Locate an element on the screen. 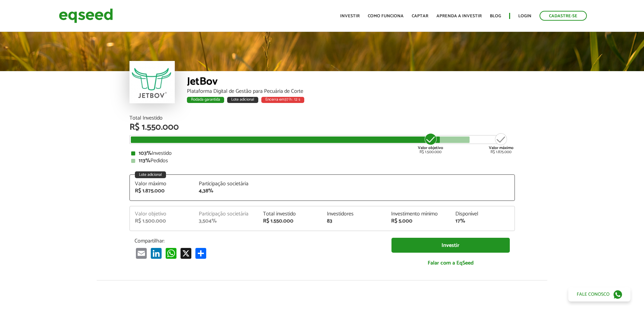  a: Aprenda a investir is located at coordinates (459, 16).